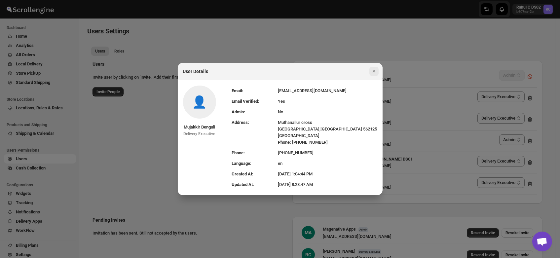 Image resolution: width=560 pixels, height=258 pixels. Describe the element at coordinates (328, 163) in the screenshot. I see `td: en` at that location.